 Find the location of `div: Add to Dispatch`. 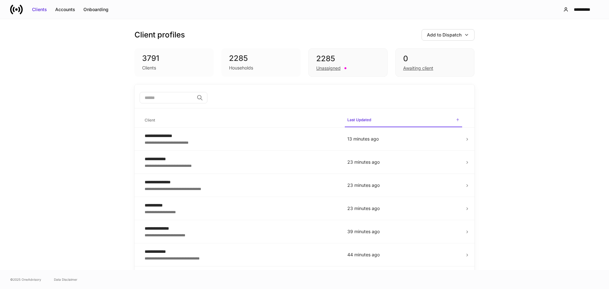

div: Add to Dispatch is located at coordinates (444, 35).